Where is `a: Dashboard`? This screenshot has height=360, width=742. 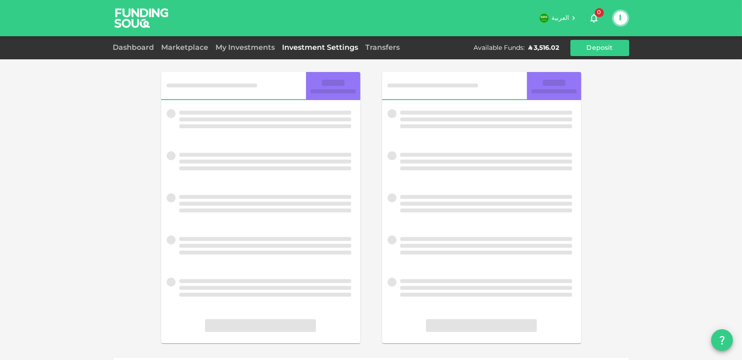 a: Dashboard is located at coordinates (135, 48).